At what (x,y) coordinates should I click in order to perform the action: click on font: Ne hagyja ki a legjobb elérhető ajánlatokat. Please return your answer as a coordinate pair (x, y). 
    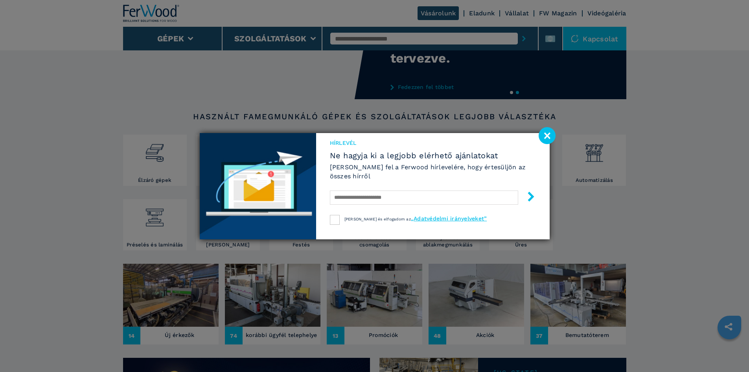
    Looking at the image, I should click on (414, 155).